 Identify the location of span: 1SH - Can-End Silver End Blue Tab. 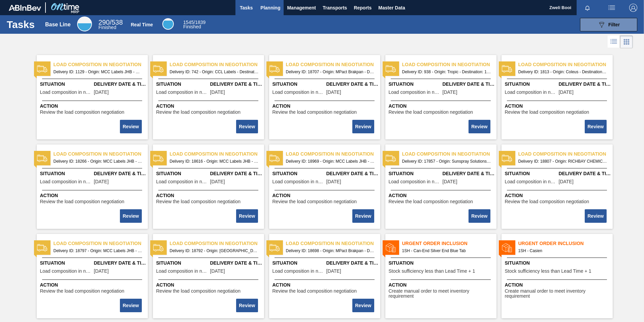
(446, 251).